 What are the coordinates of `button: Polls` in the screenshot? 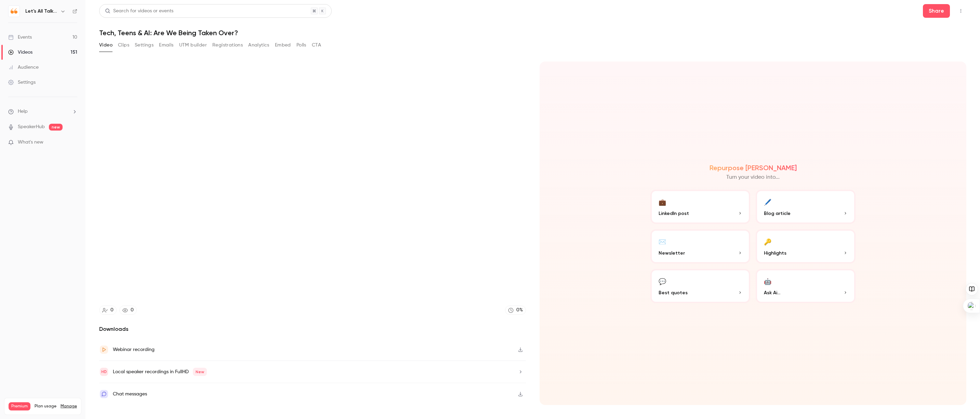 It's located at (301, 45).